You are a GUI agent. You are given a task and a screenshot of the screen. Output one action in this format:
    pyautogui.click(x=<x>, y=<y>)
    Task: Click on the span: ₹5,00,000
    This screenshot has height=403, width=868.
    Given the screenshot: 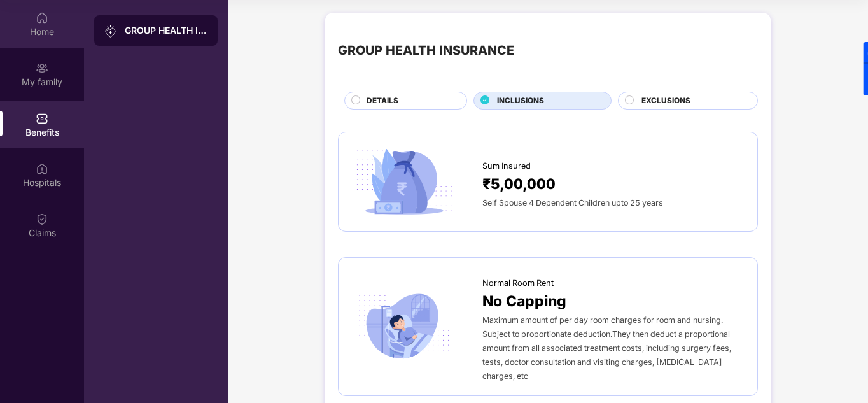 What is the action you would take?
    pyautogui.click(x=519, y=184)
    